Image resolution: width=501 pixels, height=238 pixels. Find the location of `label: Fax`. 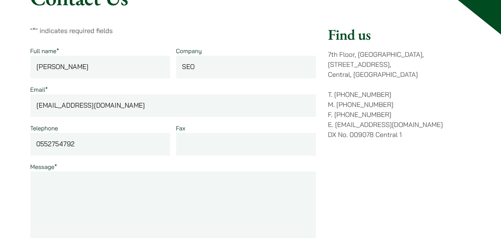

label: Fax is located at coordinates (180, 128).